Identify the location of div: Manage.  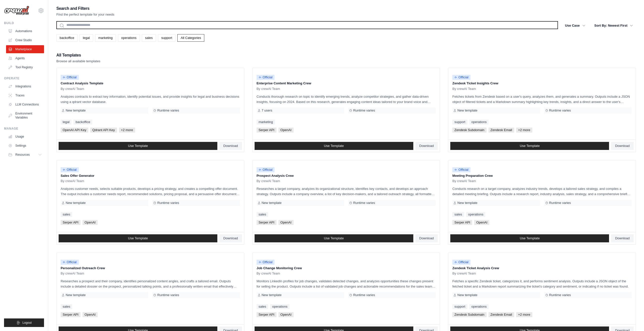
(24, 129).